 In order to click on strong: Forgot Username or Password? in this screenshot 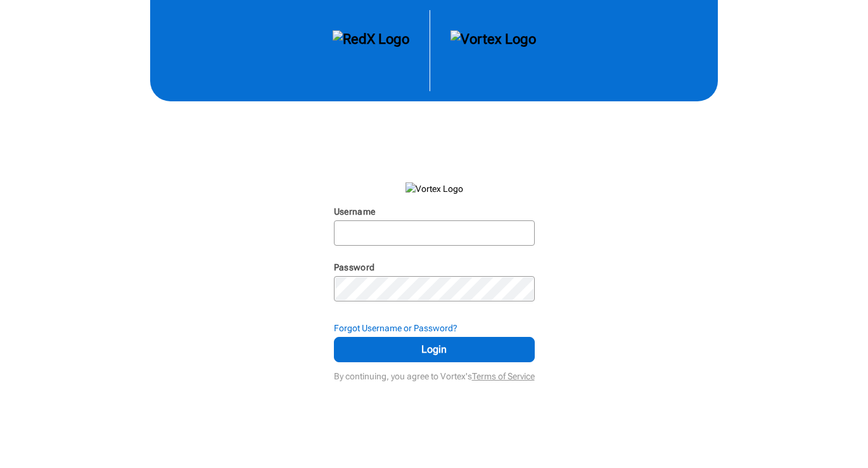, I will do `click(395, 328)`.